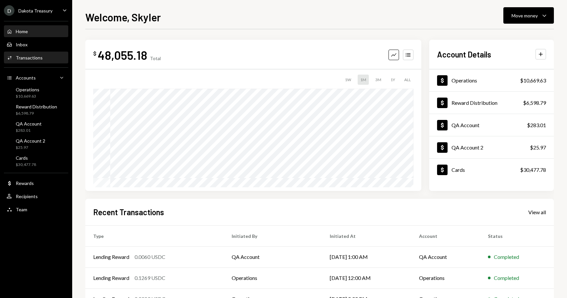 The height and width of the screenshot is (298, 567). I want to click on a: Home, so click(36, 31).